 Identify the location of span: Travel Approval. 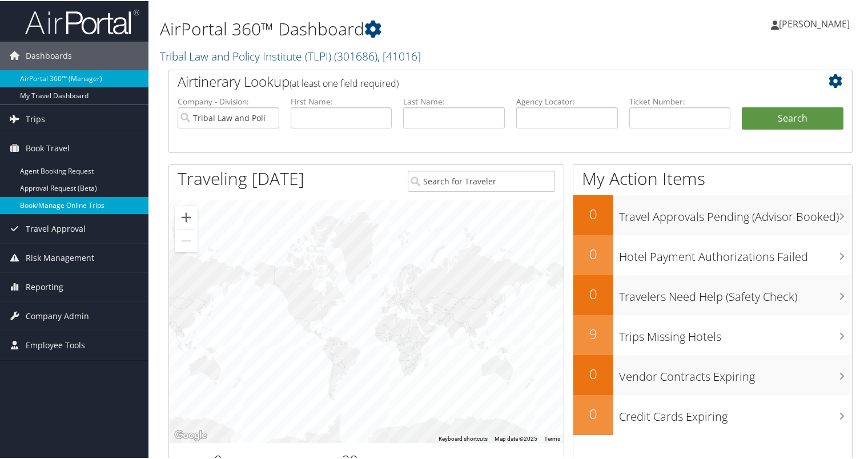
(56, 227).